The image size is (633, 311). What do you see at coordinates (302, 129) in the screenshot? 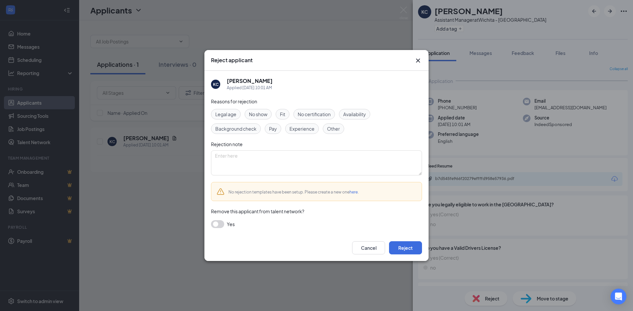
I see `span: Experience` at bounding box center [302, 129].